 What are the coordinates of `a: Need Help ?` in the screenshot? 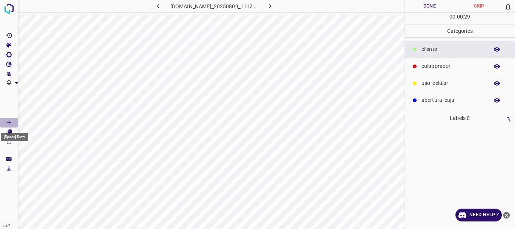 It's located at (479, 215).